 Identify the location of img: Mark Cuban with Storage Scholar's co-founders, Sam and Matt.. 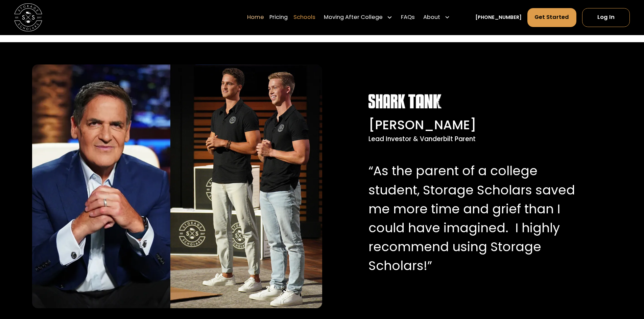
(177, 186).